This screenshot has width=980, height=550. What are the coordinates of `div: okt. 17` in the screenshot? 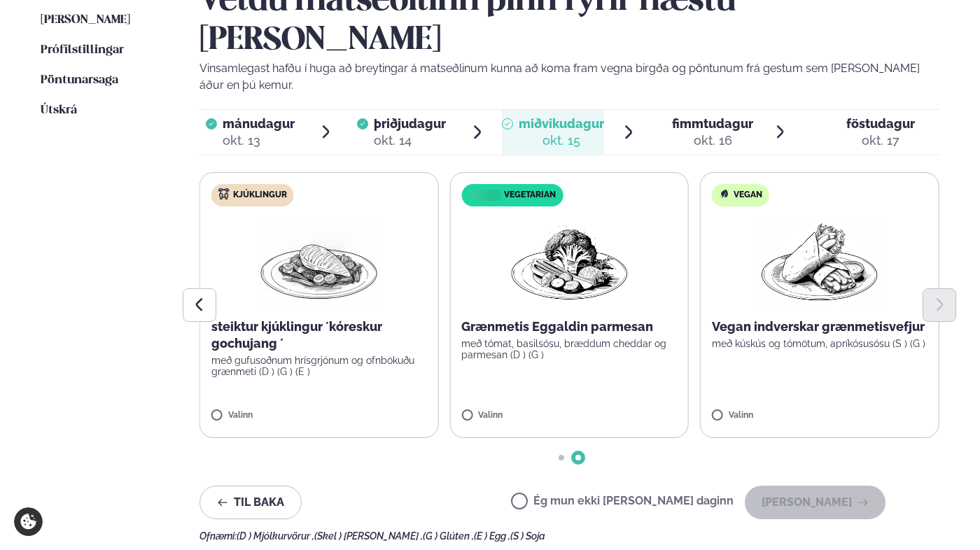 It's located at (881, 141).